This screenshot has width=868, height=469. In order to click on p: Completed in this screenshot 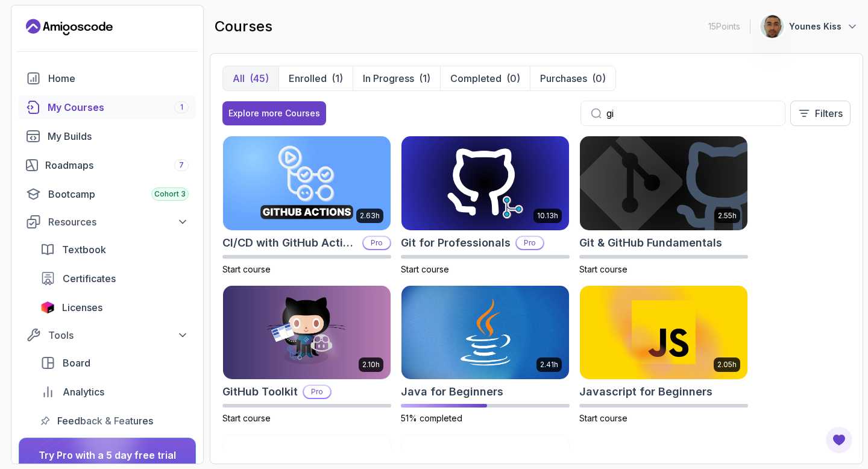, I will do `click(476, 78)`.